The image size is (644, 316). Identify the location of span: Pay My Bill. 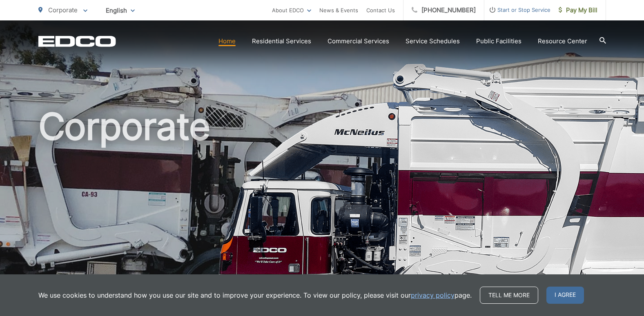
(578, 10).